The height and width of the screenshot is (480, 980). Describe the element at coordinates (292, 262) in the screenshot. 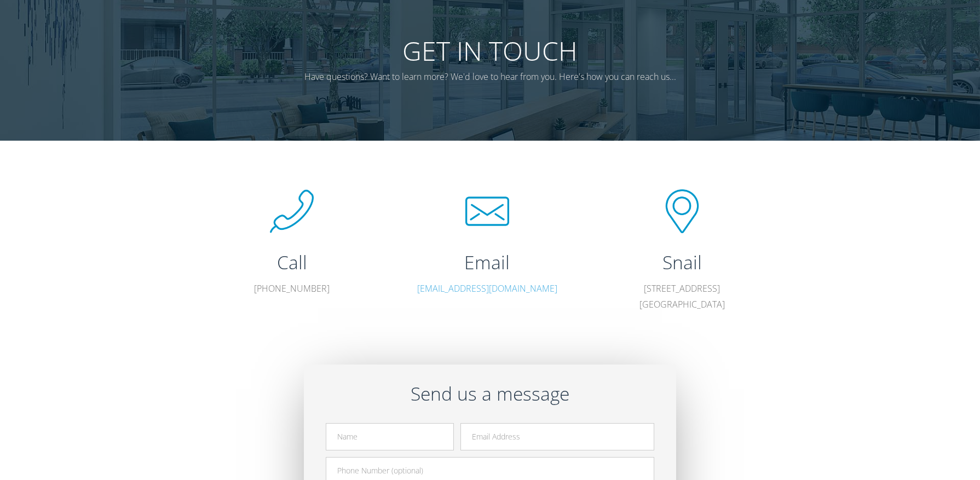

I see `h2: Call` at that location.